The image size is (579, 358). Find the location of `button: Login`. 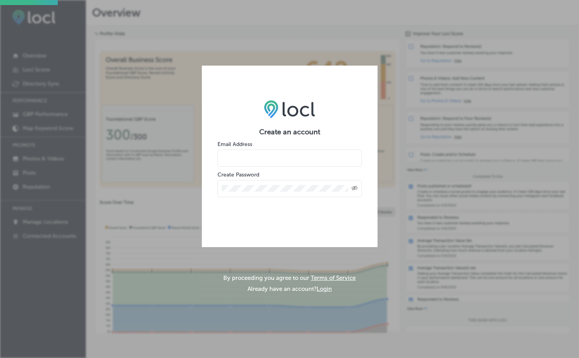

button: Login is located at coordinates (324, 289).